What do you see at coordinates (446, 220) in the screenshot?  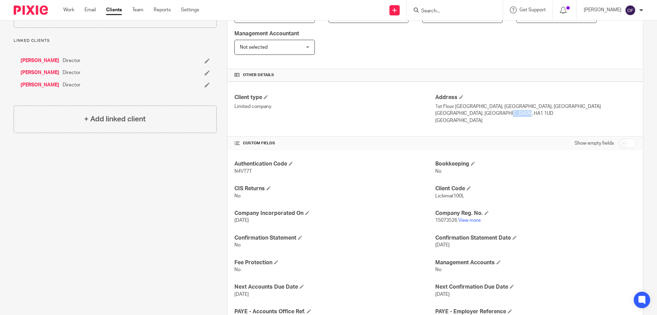 I see `span: 15073526` at bounding box center [446, 220].